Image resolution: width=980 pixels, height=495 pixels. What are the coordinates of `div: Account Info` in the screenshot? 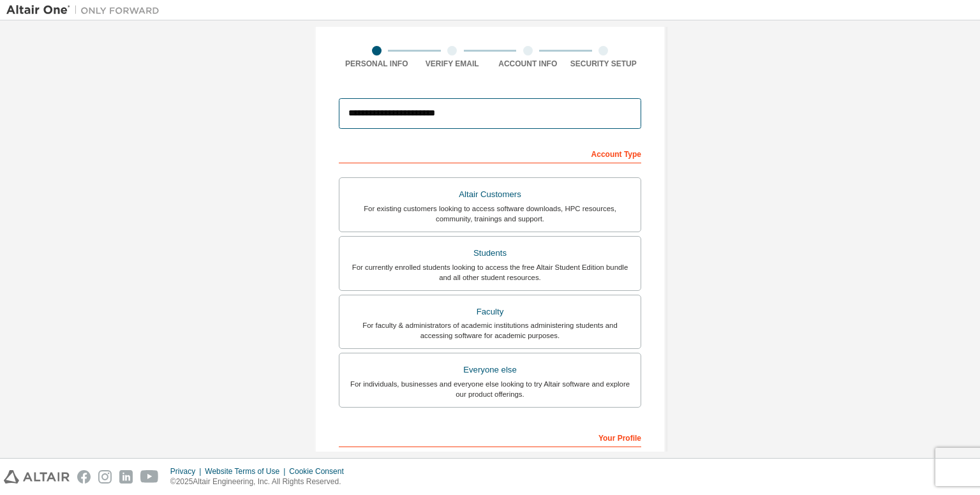 It's located at (528, 63).